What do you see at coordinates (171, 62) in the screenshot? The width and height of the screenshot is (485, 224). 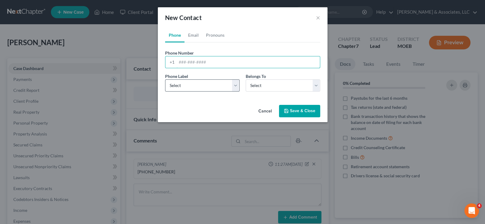 I see `div: +1` at bounding box center [171, 62].